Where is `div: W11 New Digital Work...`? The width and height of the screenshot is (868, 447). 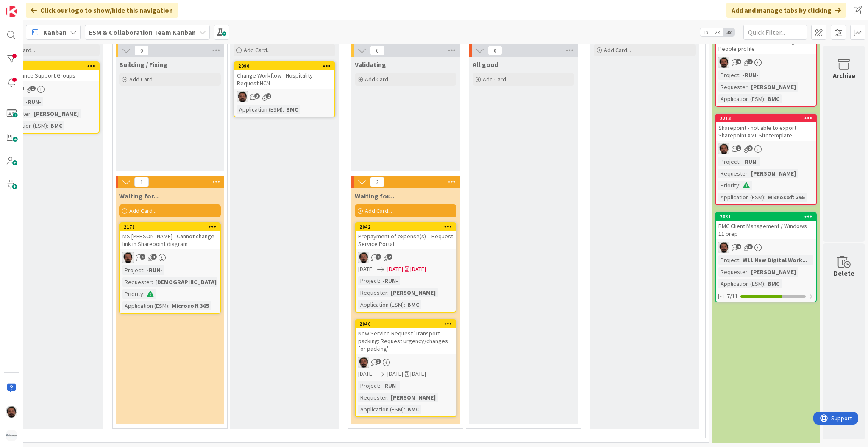 div: W11 New Digital Work... is located at coordinates (775, 260).